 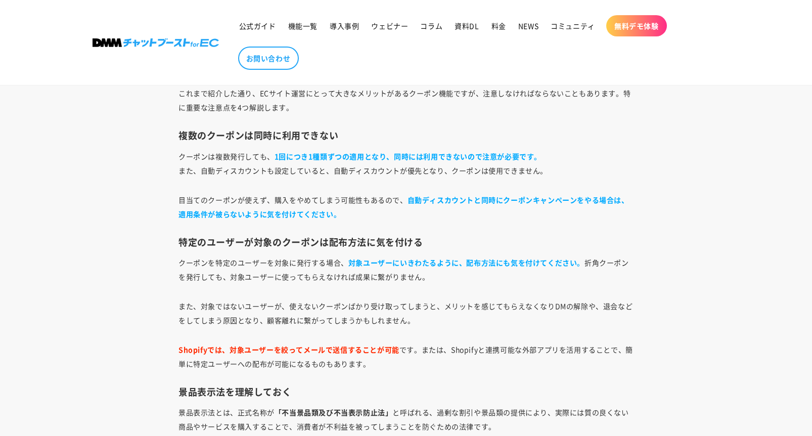 What do you see at coordinates (467, 26) in the screenshot?
I see `span: 資料DL` at bounding box center [467, 26].